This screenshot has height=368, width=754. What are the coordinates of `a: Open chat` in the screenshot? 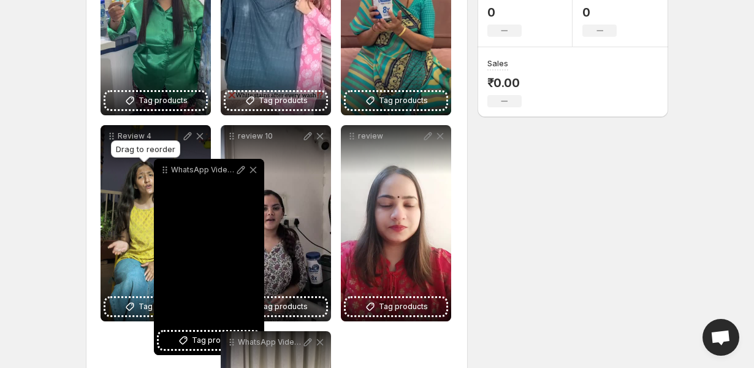 It's located at (721, 337).